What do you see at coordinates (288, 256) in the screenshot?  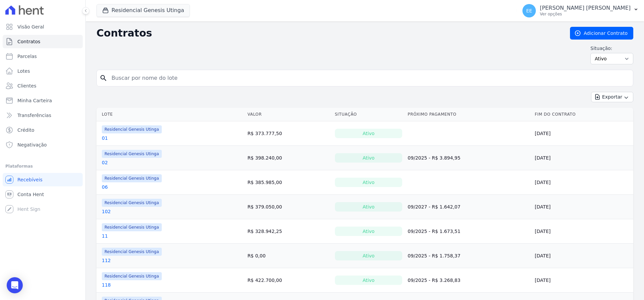 I see `td: R$ 0,00` at bounding box center [288, 256].